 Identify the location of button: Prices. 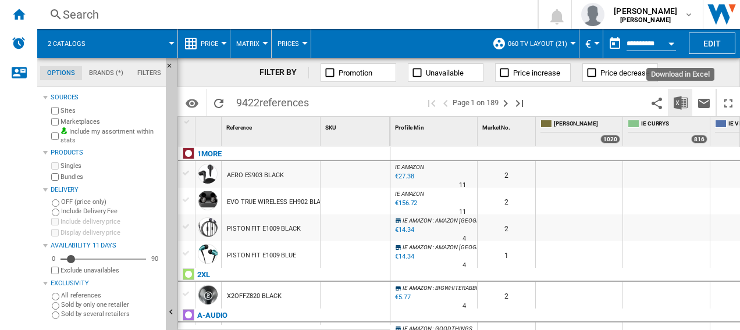
(291, 44).